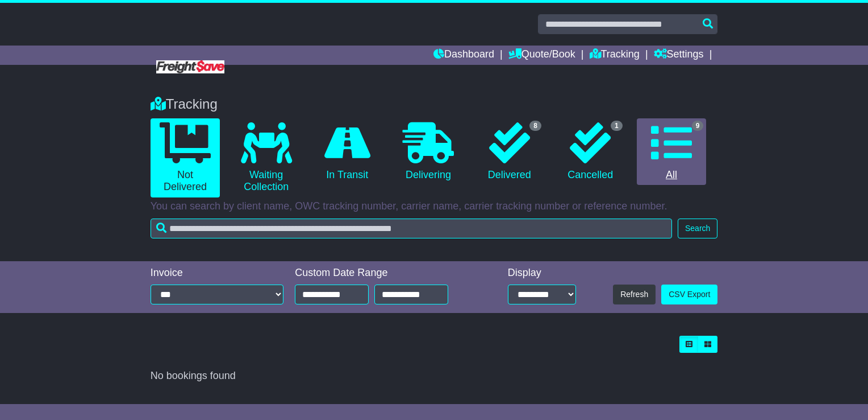 The height and width of the screenshot is (420, 868). Describe the element at coordinates (217, 273) in the screenshot. I see `div: Invoice` at that location.